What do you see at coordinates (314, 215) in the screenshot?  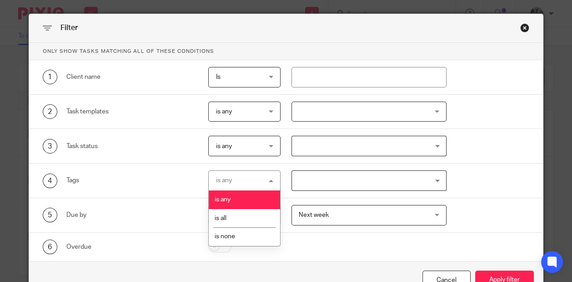 I see `span: Next week` at bounding box center [314, 215].